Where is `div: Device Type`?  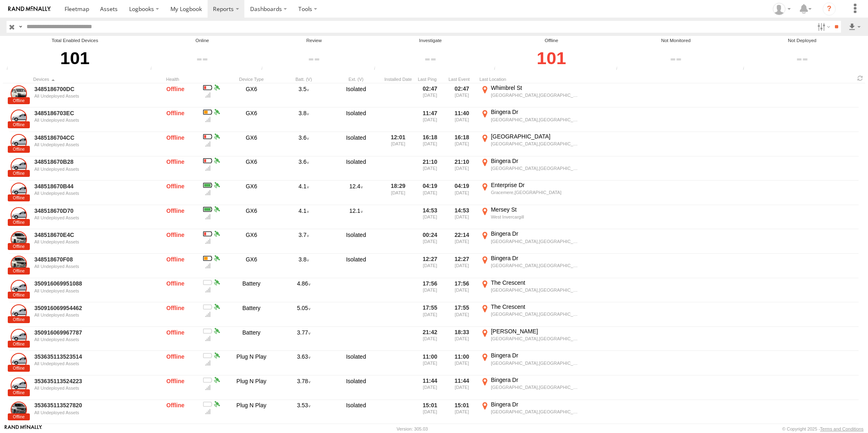 div: Device Type is located at coordinates (251, 79).